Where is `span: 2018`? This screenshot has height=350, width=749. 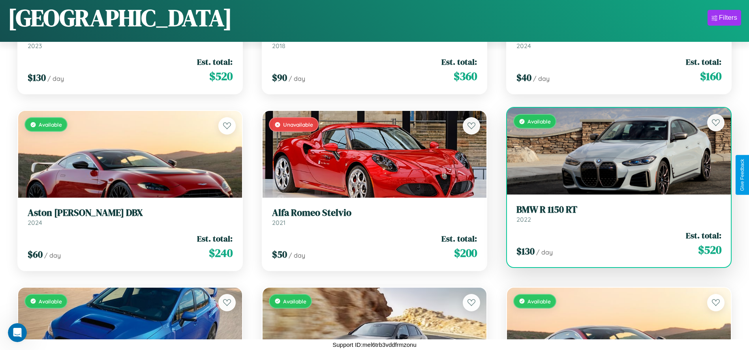
span: 2018 is located at coordinates (279, 46).